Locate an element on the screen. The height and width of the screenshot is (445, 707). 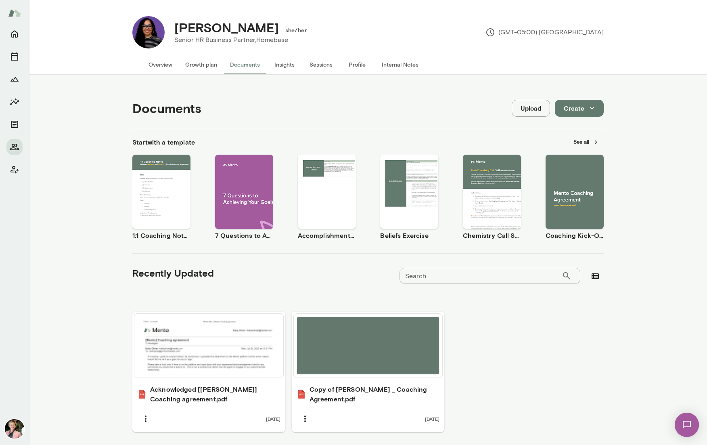
img: Cassidy Edwards is located at coordinates (149, 32).